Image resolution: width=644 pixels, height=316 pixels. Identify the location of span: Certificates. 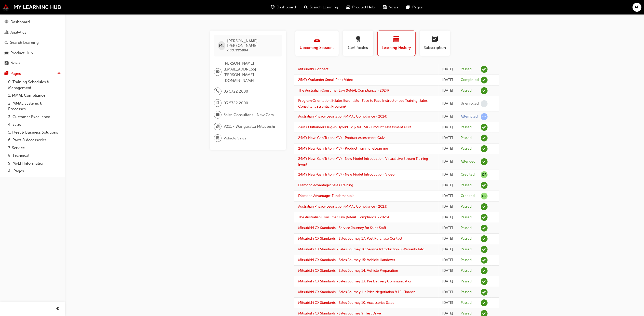
(358, 48).